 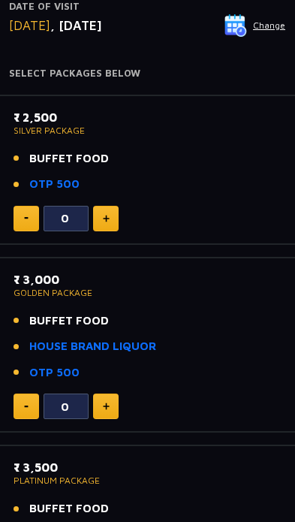 What do you see at coordinates (147, 293) in the screenshot?
I see `p: GOLDEN PACKAGE` at bounding box center [147, 293].